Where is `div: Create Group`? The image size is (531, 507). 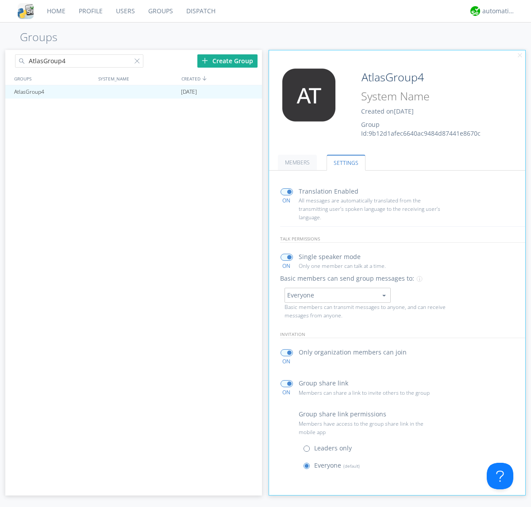
div: Create Group is located at coordinates (227, 61).